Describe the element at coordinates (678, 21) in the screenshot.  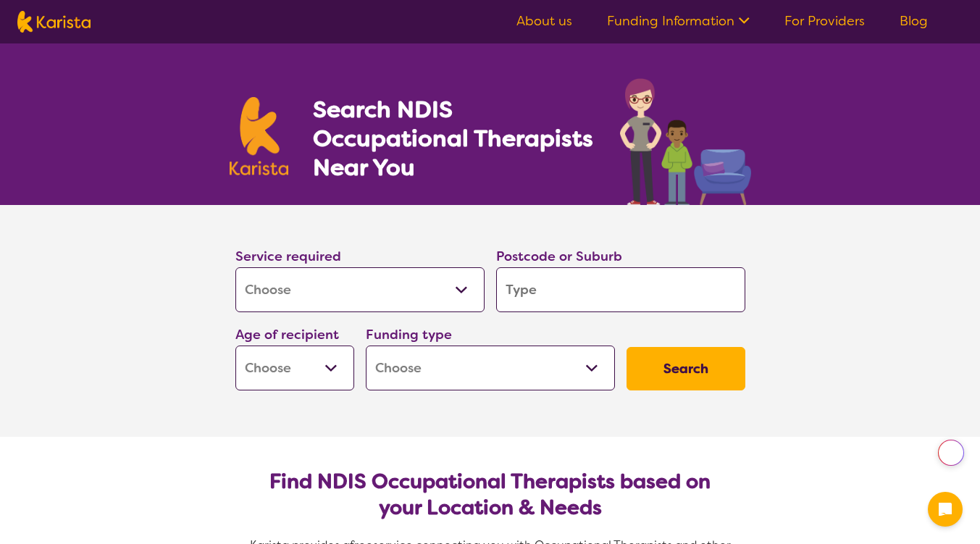
I see `a: Funding Information` at that location.